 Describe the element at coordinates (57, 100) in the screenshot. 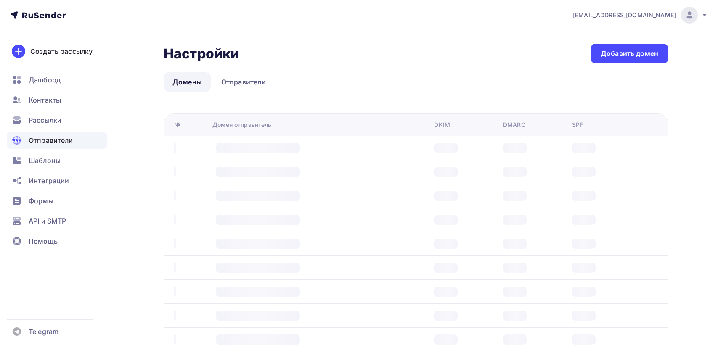

I see `a: Контакты` at that location.